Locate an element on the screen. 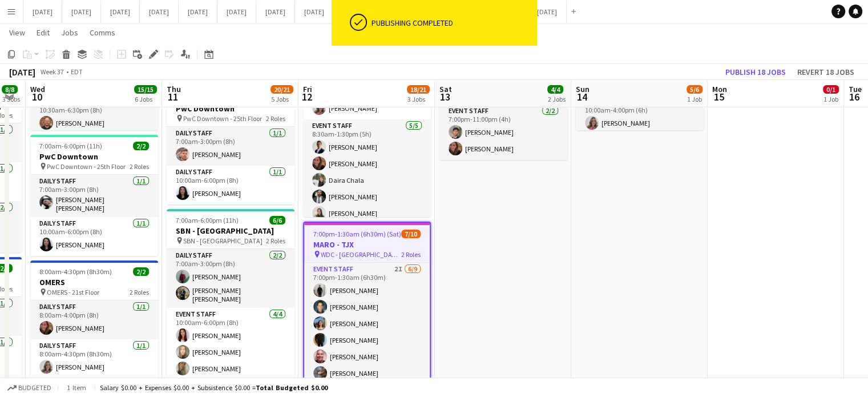 Image resolution: width=868 pixels, height=397 pixels. app-job-card: 8:00am-4:30pm (8h30m)2/2OMERS OMERS - 21st Floor2 RolesDaily Staff1/18:00am-4:00pm (8h)[PERSON_NA... is located at coordinates (94, 319).